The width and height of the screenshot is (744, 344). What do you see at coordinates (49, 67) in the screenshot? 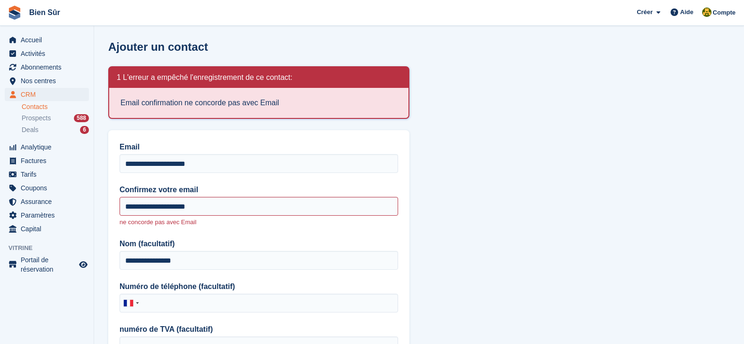
I see `span: Abonnements` at bounding box center [49, 67].